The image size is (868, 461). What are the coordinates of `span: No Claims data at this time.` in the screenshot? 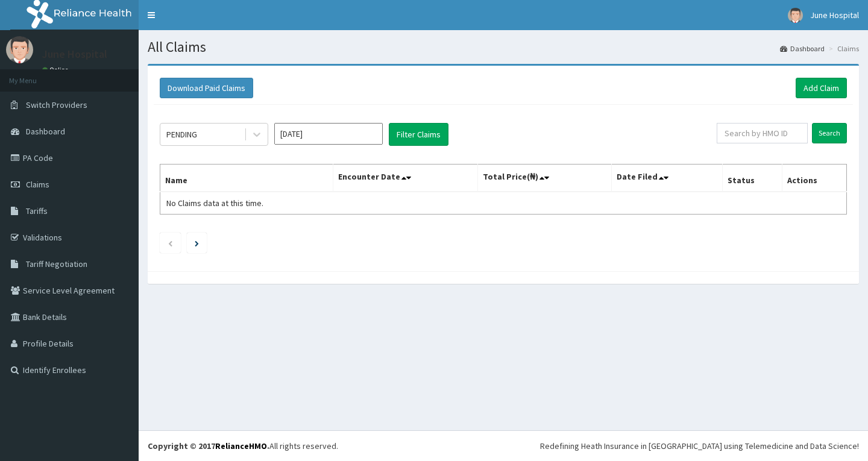 It's located at (215, 203).